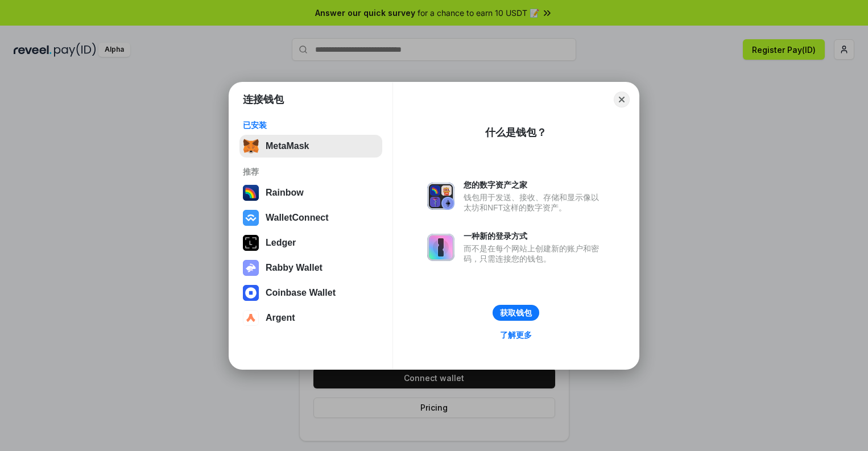 The height and width of the screenshot is (451, 868). Describe the element at coordinates (310, 193) in the screenshot. I see `button: Rainbow` at that location.